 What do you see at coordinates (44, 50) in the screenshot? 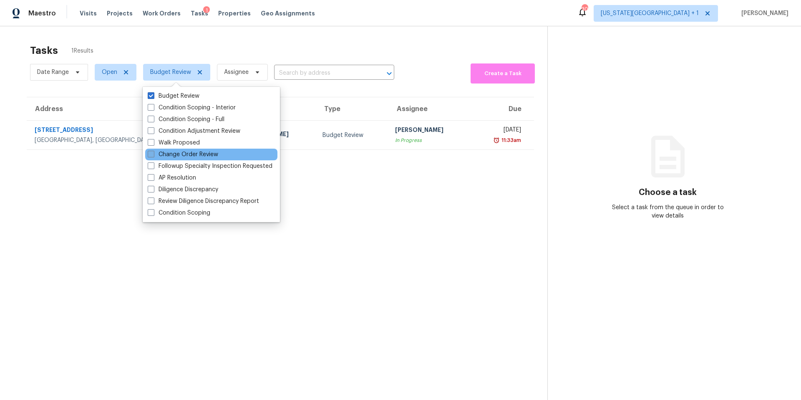
I see `h2: Tasks` at bounding box center [44, 50].